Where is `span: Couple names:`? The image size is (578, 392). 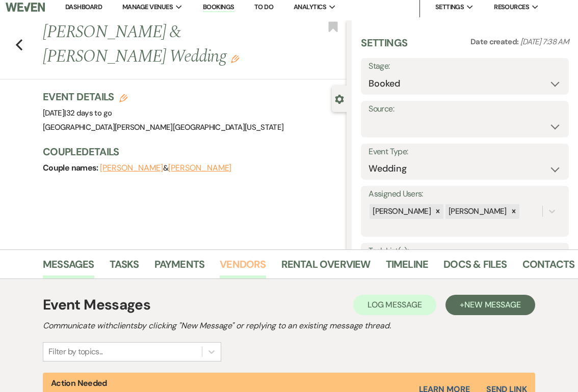
span: Couple names: is located at coordinates (72, 167).